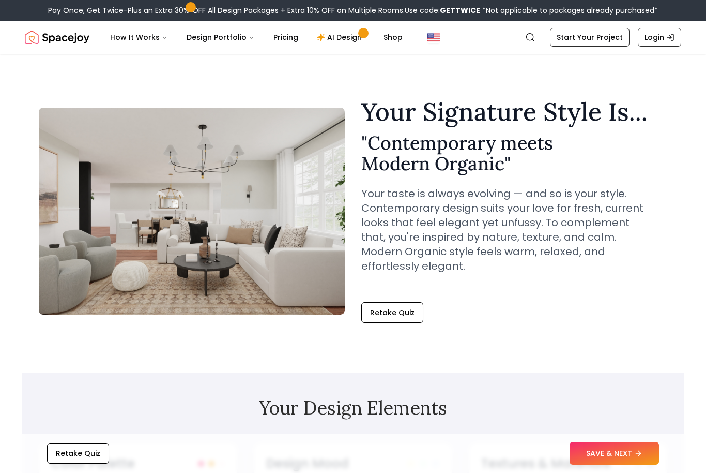 The height and width of the screenshot is (473, 706). I want to click on span: *Not applicable to packages already purchased*, so click(569, 10).